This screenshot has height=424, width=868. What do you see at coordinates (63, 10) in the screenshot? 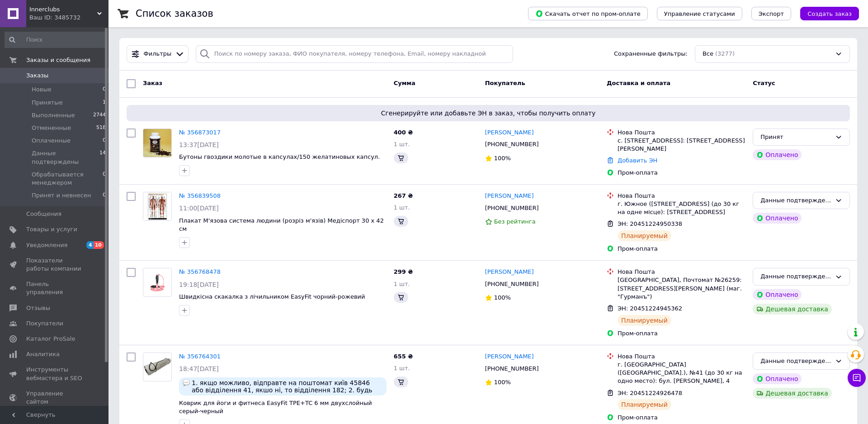
I see `span: Innerclubs` at bounding box center [63, 10].